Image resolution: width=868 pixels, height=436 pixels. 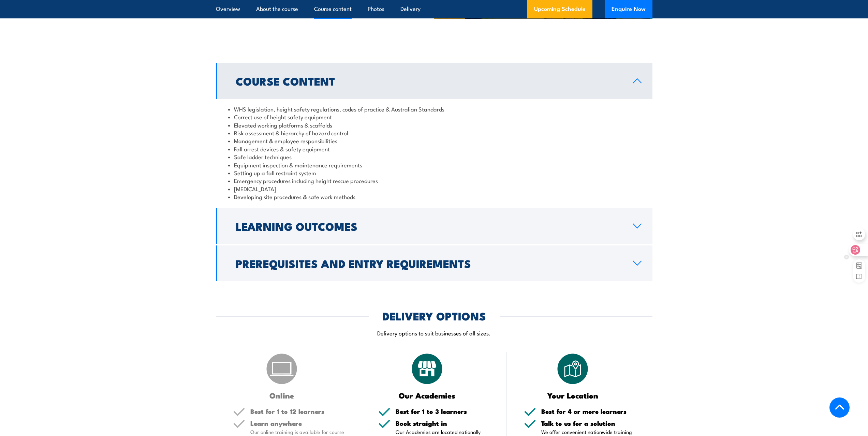 What do you see at coordinates (429, 263) in the screenshot?
I see `h2: Prerequisites and Entry Requirements` at bounding box center [429, 263].